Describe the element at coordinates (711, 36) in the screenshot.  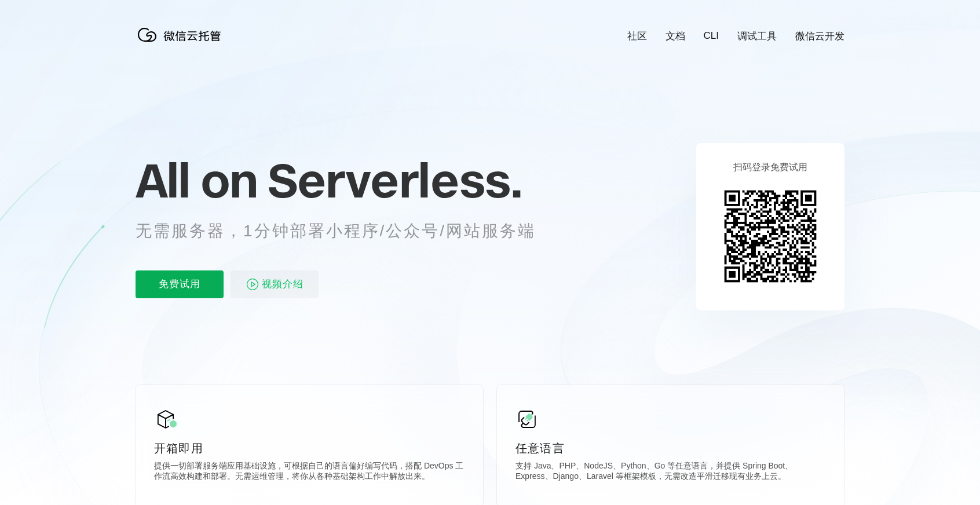
I see `a: CLI` at that location.